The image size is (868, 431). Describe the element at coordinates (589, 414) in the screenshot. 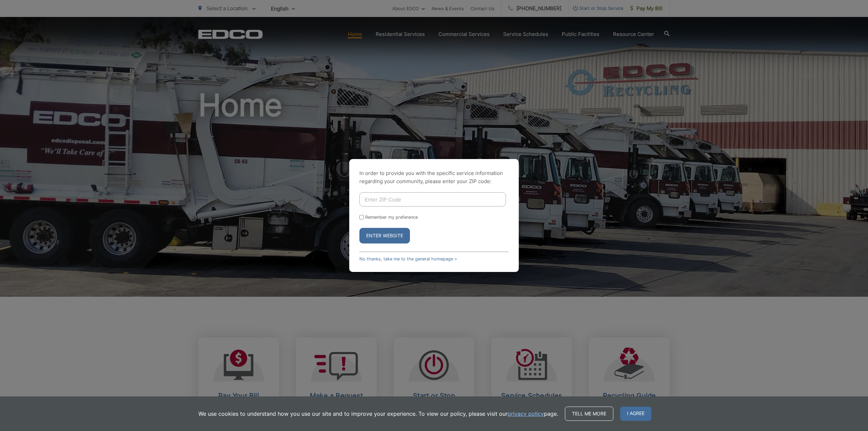

I see `a: Tell me more` at that location.